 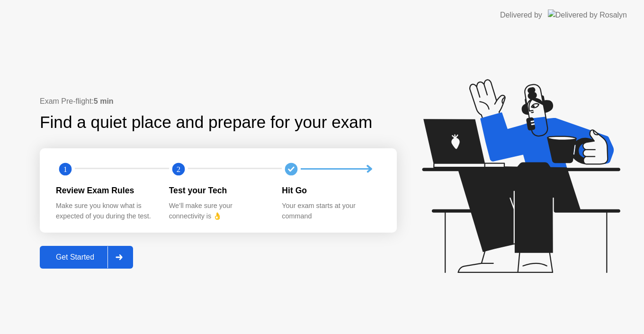 What do you see at coordinates (65, 169) in the screenshot?
I see `text: 1` at bounding box center [65, 169].